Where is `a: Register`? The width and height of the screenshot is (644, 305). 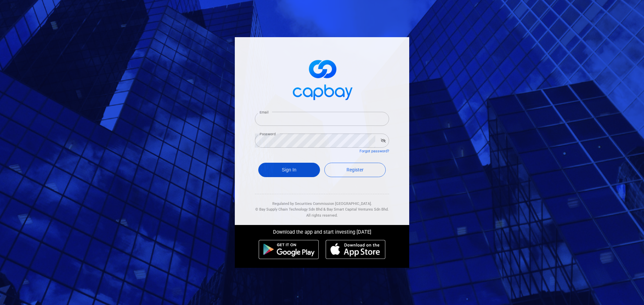
a: Register is located at coordinates (355, 170).